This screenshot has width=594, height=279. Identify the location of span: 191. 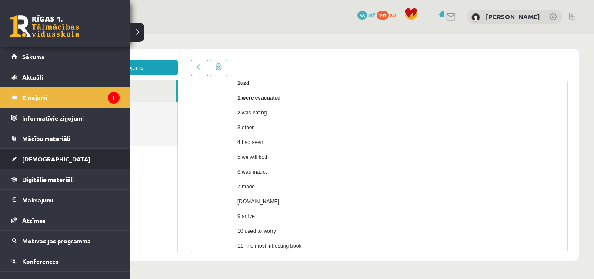
(383, 15).